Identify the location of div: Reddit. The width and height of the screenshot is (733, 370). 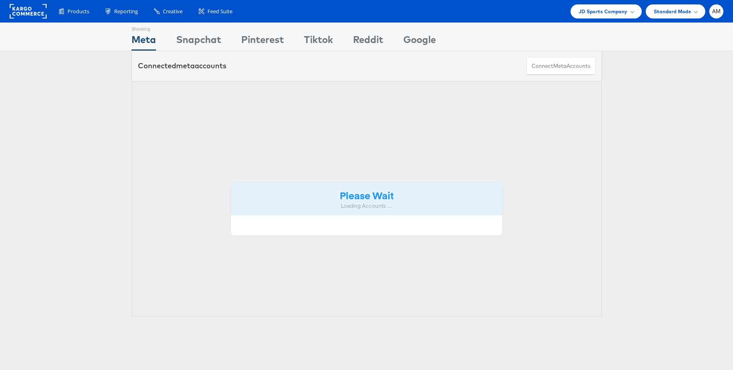
(368, 41).